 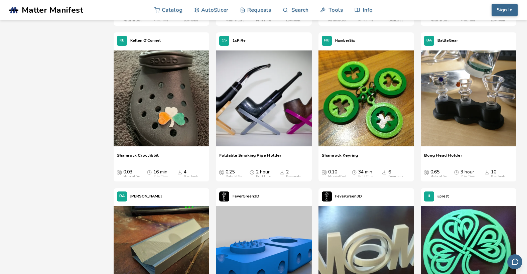 I want to click on span: 1S, so click(x=224, y=40).